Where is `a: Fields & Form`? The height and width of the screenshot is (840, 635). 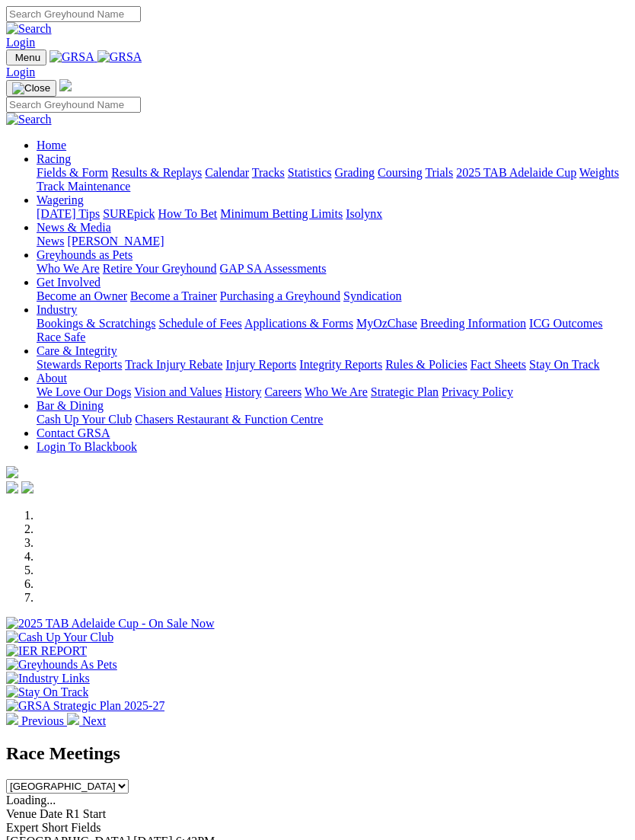
a: Fields & Form is located at coordinates (73, 172).